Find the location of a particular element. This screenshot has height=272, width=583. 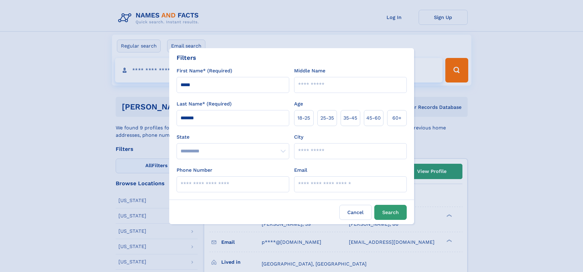

label: Phone Number is located at coordinates (194, 170).